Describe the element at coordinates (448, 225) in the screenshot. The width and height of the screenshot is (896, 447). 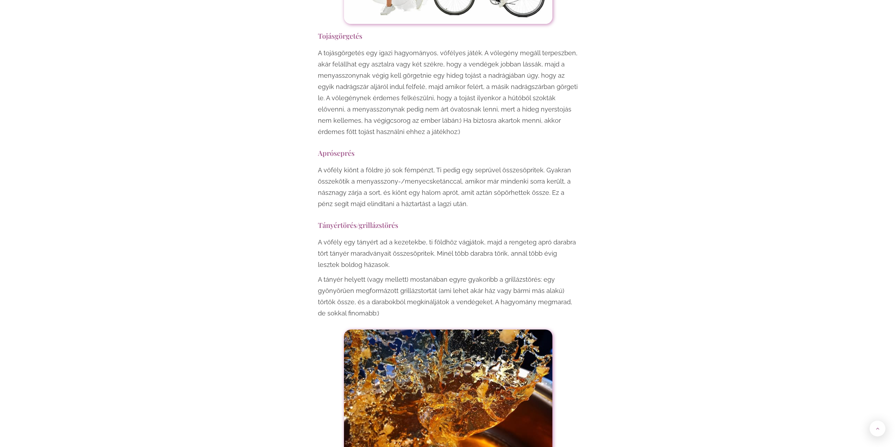
I see `h3: Tányértörés/grillázstörés` at that location.